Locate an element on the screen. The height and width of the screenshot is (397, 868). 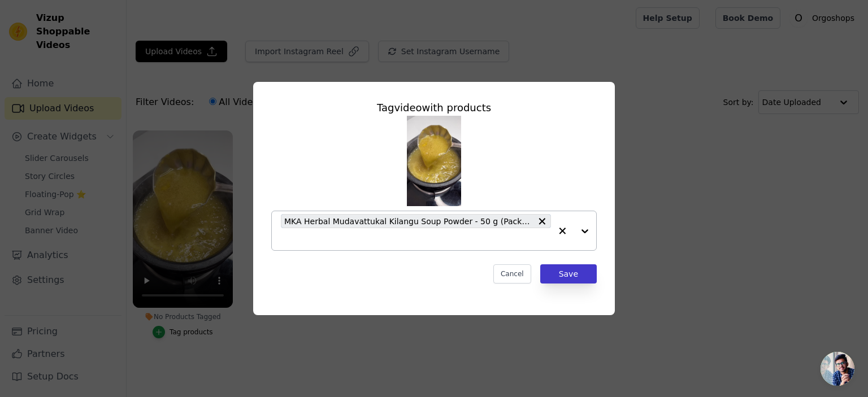
img: reel-preview-97eb9e-fa.myshopify.com-3720749596558823321_65077444538.jpeg is located at coordinates (434, 161).